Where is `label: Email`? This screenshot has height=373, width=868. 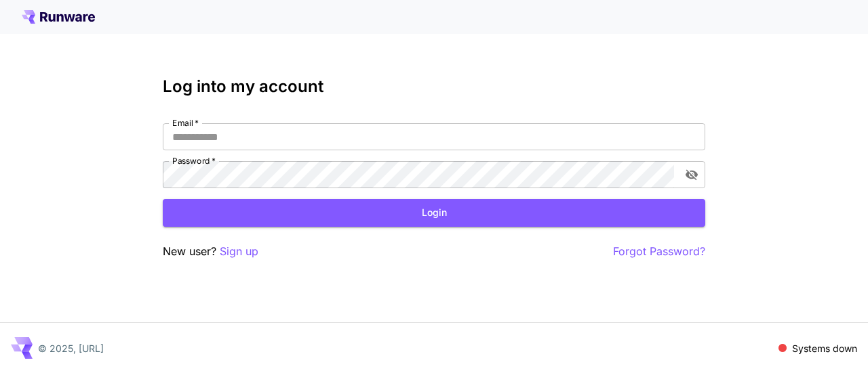
label: Email is located at coordinates (185, 123).